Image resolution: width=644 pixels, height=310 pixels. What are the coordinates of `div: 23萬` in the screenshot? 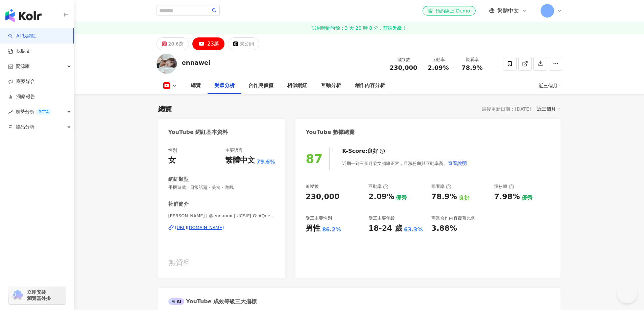 It's located at (213, 44).